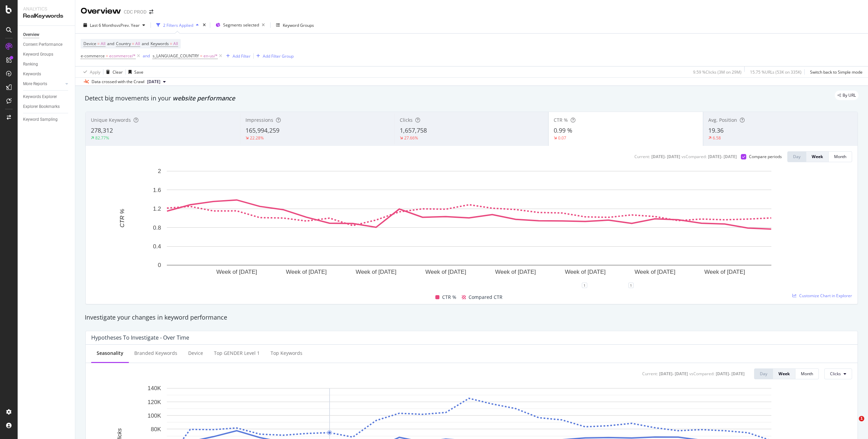 The height and width of the screenshot is (439, 868). I want to click on text: 120K, so click(154, 402).